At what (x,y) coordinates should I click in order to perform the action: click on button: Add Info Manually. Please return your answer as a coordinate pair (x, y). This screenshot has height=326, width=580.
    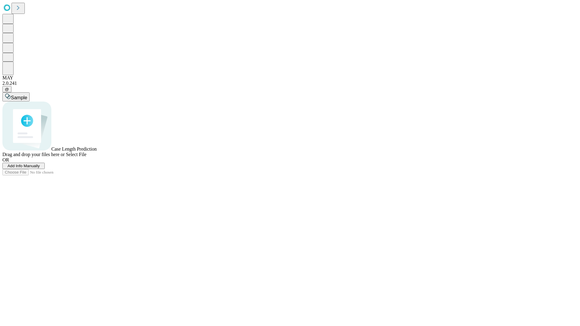
    Looking at the image, I should click on (24, 166).